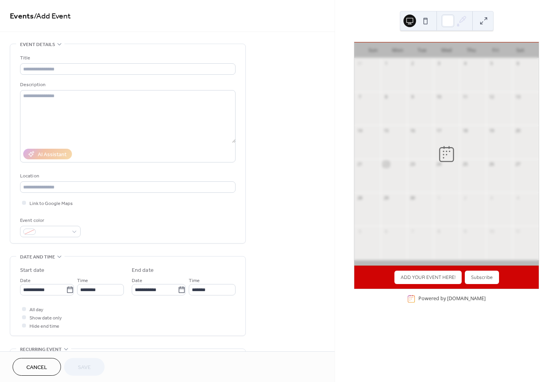  I want to click on div: Tue, so click(422, 50).